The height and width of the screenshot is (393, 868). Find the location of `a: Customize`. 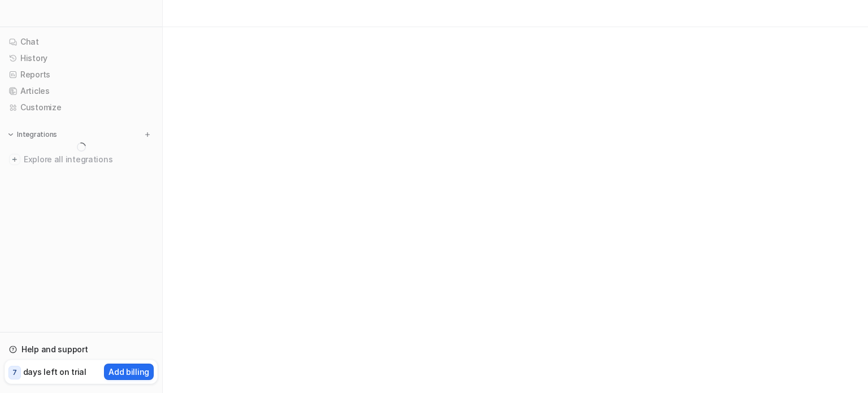

a: Customize is located at coordinates (81, 107).